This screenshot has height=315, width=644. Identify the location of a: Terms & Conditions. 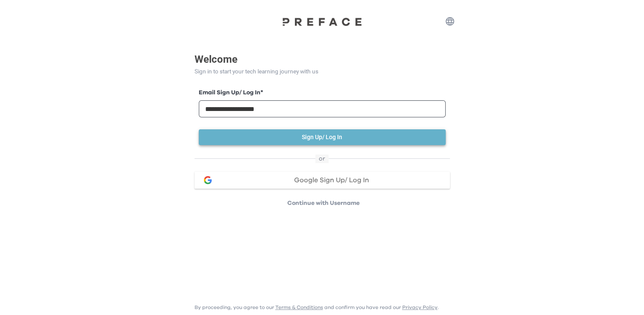
(300, 307).